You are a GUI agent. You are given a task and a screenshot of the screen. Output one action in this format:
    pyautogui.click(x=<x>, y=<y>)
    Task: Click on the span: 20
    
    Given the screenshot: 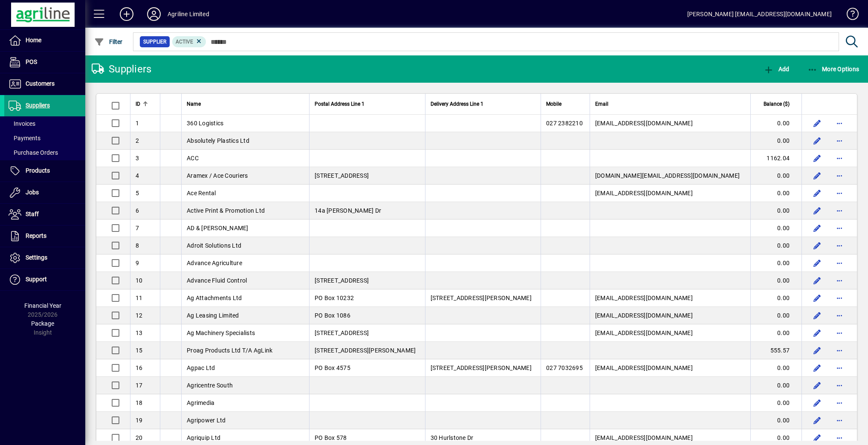 What is the action you would take?
    pyautogui.click(x=139, y=438)
    